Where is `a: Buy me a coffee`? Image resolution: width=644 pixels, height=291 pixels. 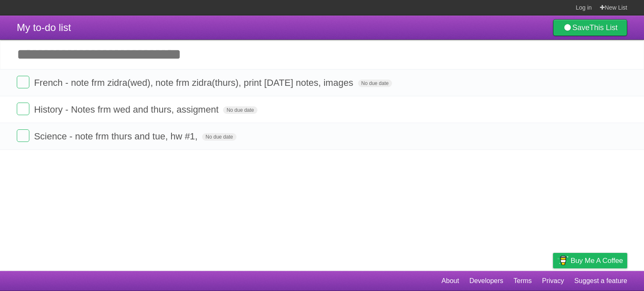 a: Buy me a coffee is located at coordinates (590, 260).